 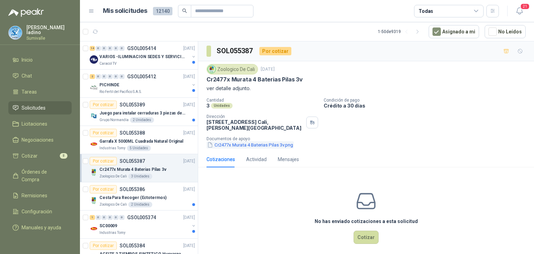 What do you see at coordinates (114, 120) in the screenshot?
I see `p: Grupo Normandía` at bounding box center [114, 120].